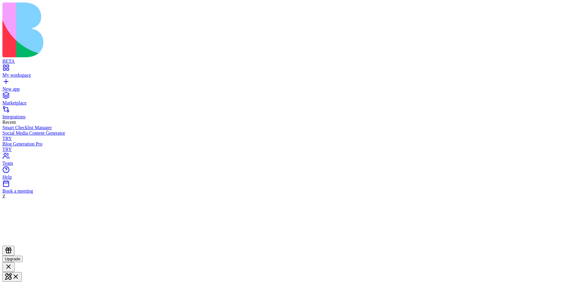 This screenshot has height=282, width=580. What do you see at coordinates (290, 128) in the screenshot?
I see `a: Smart Checklist Manager` at bounding box center [290, 128].